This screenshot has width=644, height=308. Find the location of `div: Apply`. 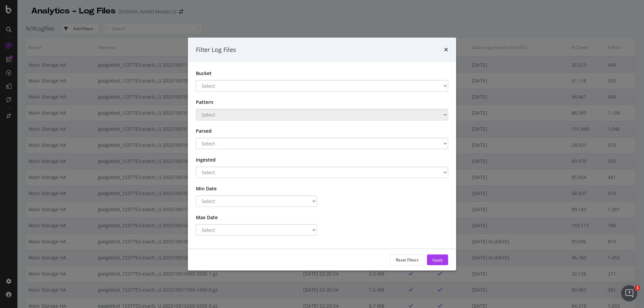

div: Apply is located at coordinates (438, 260).